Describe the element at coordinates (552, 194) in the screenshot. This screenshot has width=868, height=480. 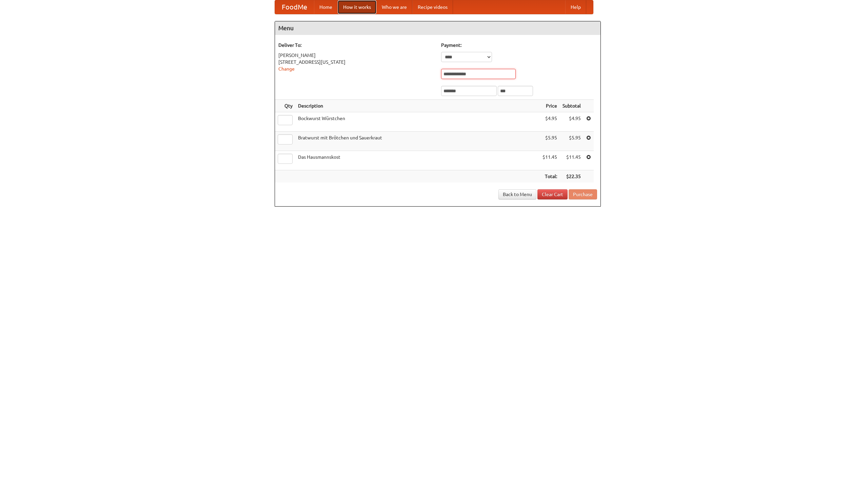
I see `a: Clear Cart` at that location.